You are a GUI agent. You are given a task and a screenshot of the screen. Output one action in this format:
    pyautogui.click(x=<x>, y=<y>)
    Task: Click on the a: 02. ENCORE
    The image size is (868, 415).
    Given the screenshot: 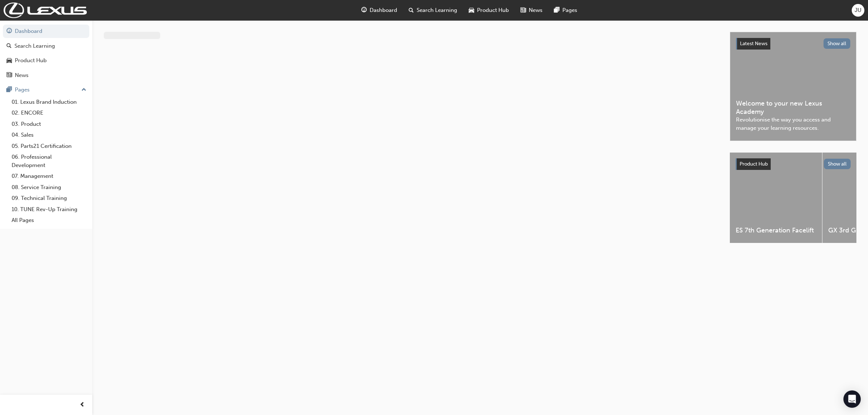 What is the action you would take?
    pyautogui.click(x=49, y=113)
    